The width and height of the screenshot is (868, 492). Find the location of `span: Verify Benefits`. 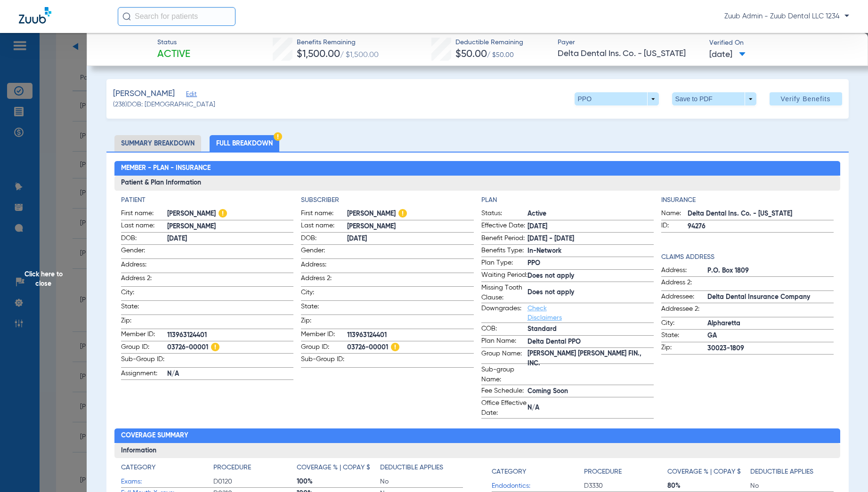

span: Verify Benefits is located at coordinates (806, 99).